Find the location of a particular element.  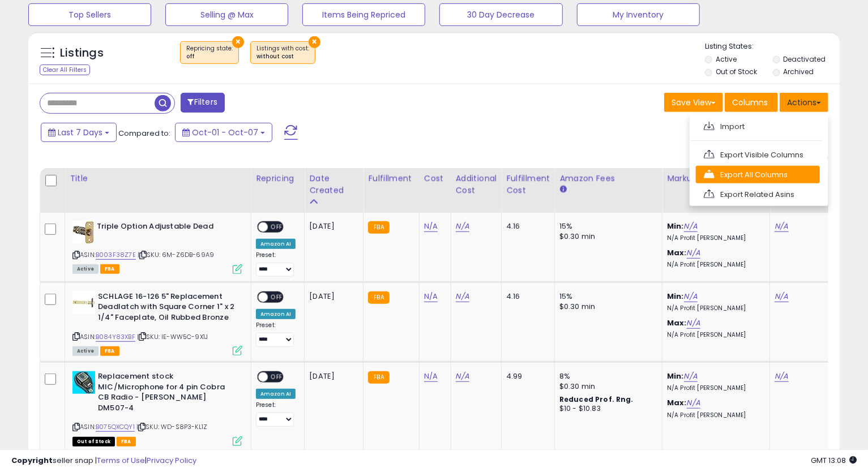

span: 2025-10-15 13:08 GMT is located at coordinates (833, 460).